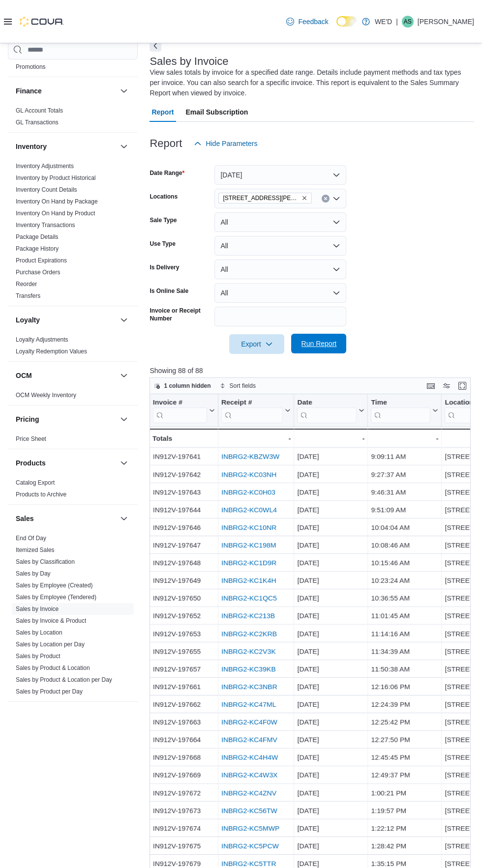 The width and height of the screenshot is (482, 868). I want to click on span: Inventory On Hand by Package, so click(56, 202).